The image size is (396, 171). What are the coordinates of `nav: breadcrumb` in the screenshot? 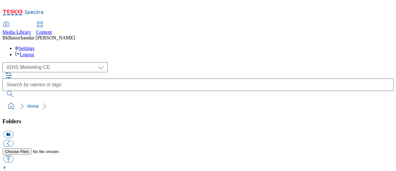 It's located at (198, 106).